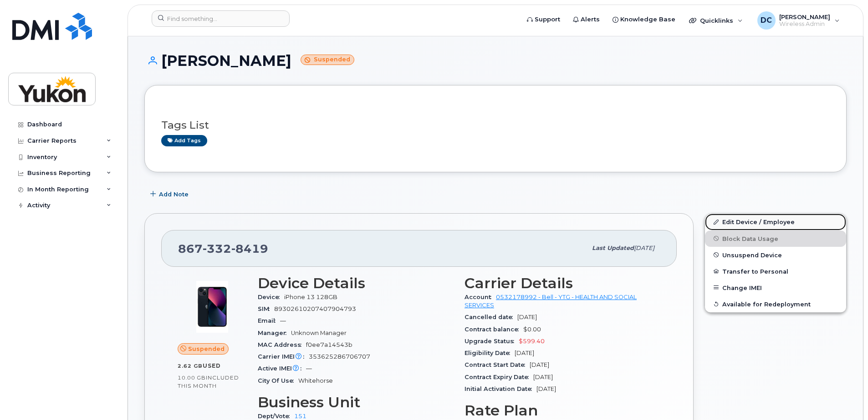 Image resolution: width=868 pixels, height=420 pixels. Describe the element at coordinates (551, 301) in the screenshot. I see `a: 0532178992 - Bell - YTG - HEALTH AND SOCIAL SERVICES` at that location.